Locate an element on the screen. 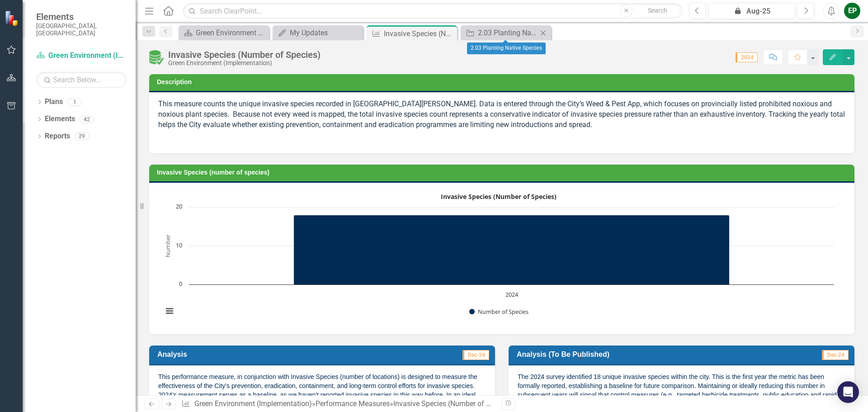 The width and height of the screenshot is (868, 412). div: Open Intercom Messenger is located at coordinates (848, 392).